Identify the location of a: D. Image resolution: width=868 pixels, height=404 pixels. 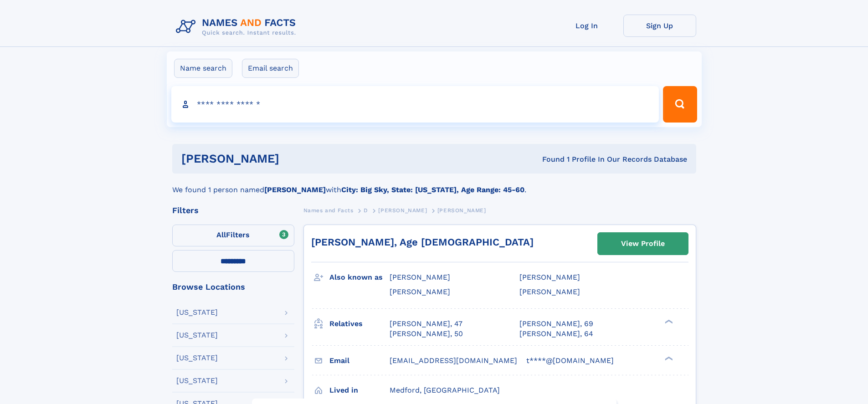
(366, 210).